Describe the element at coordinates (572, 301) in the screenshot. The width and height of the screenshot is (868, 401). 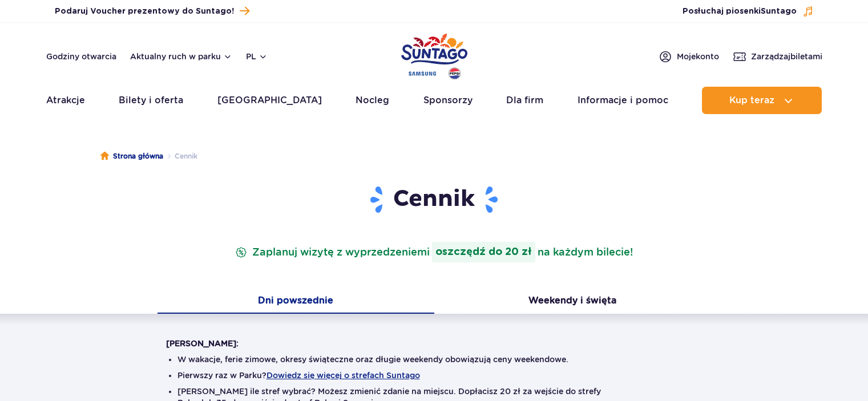
I see `button: Weekendy i święta` at that location.